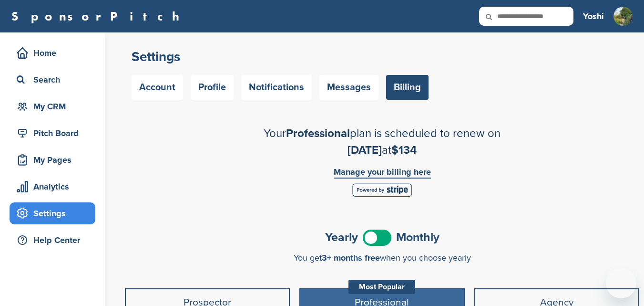  I want to click on span: Yearly, so click(341, 237).